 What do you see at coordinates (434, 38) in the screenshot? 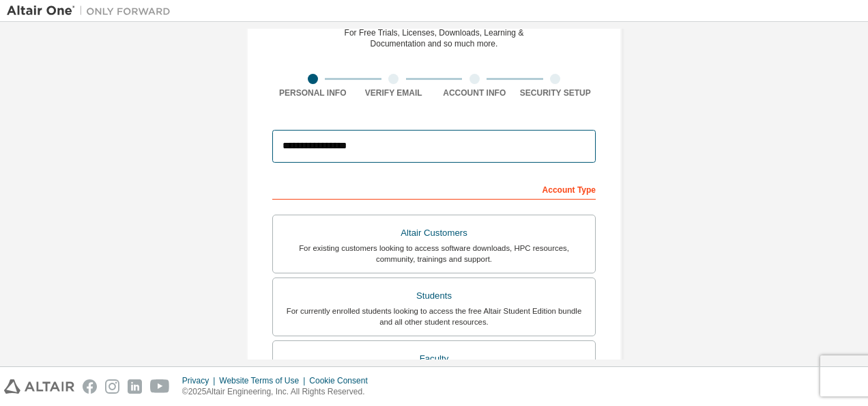
I see `div: For Free Trials, Licenses, Downloads, Learning & Documentation and so much more.` at bounding box center [434, 38].